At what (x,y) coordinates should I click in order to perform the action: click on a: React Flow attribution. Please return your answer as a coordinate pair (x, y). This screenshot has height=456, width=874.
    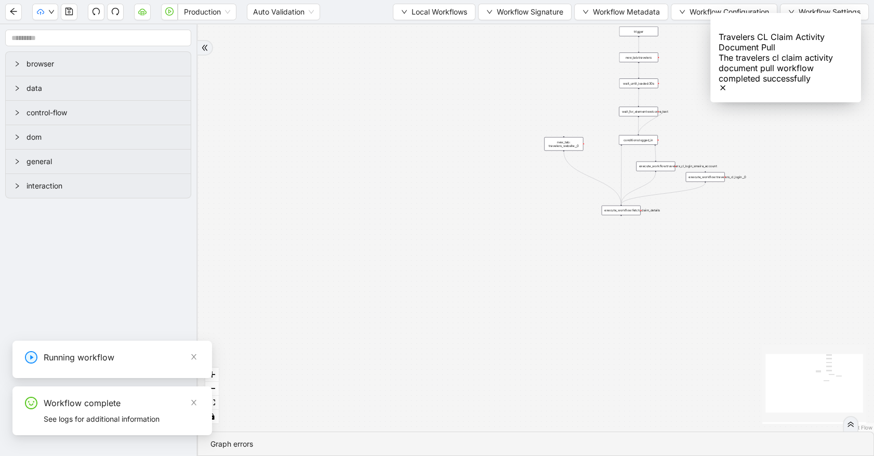
    Looking at the image, I should click on (859, 428).